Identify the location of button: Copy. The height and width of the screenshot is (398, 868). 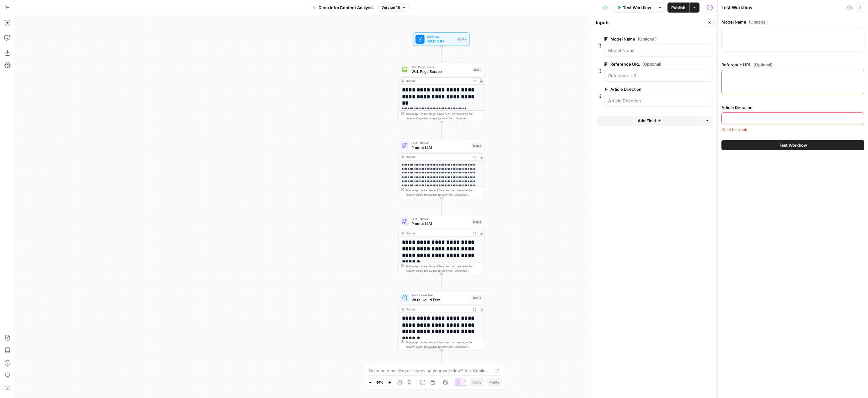
(477, 383).